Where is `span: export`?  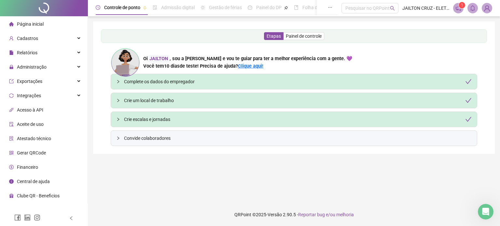 span: export is located at coordinates (11, 81).